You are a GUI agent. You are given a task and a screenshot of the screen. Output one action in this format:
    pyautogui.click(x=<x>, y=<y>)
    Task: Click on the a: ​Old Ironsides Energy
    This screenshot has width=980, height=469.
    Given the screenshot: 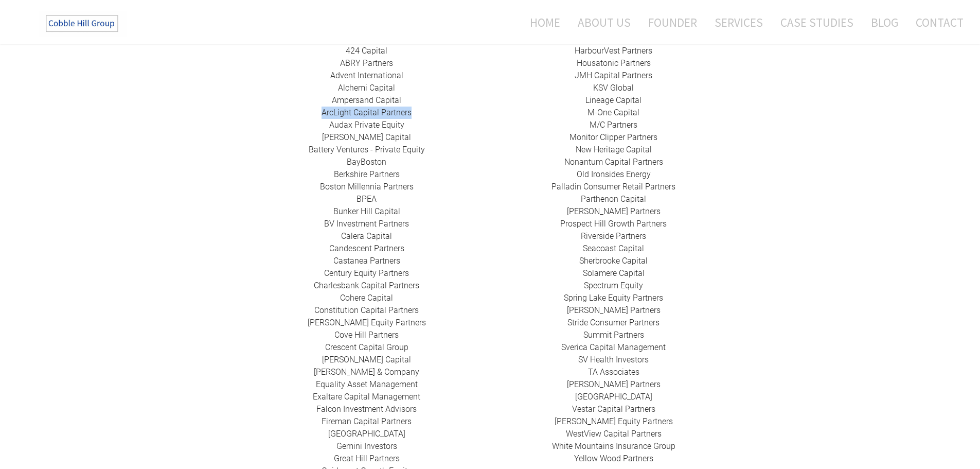 What is the action you would take?
    pyautogui.click(x=614, y=174)
    